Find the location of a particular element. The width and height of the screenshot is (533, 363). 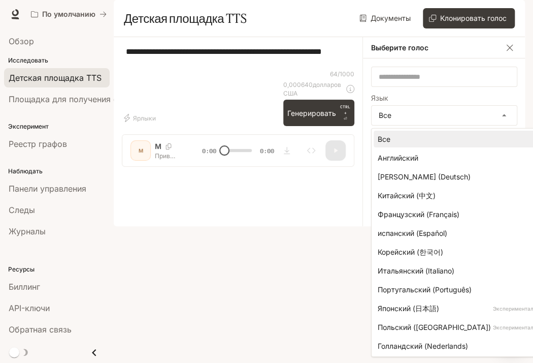

font: Китайский (中文) is located at coordinates (407, 195).